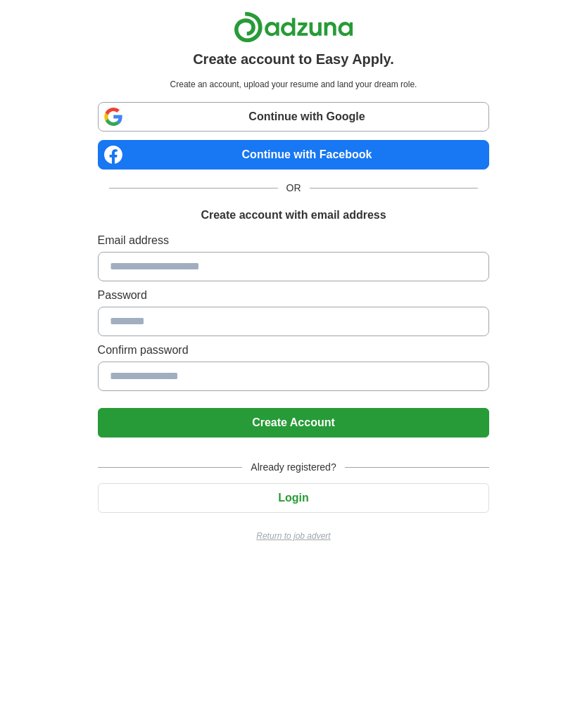 The image size is (587, 728). What do you see at coordinates (293, 498) in the screenshot?
I see `a: Login` at bounding box center [293, 498].